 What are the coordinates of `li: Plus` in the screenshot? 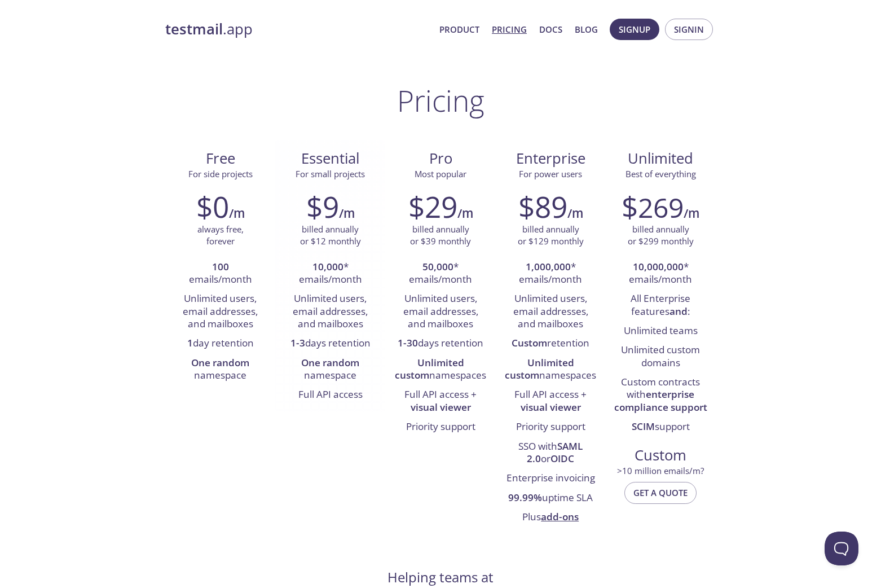 It's located at (551, 517).